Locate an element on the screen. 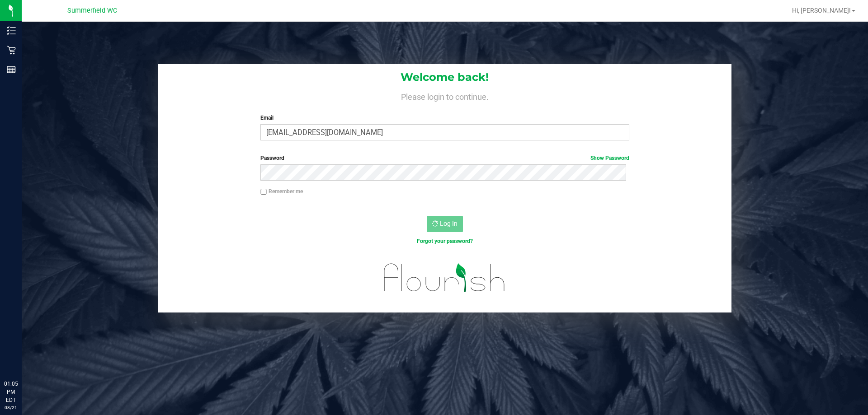  a: Show Password is located at coordinates (610, 158).